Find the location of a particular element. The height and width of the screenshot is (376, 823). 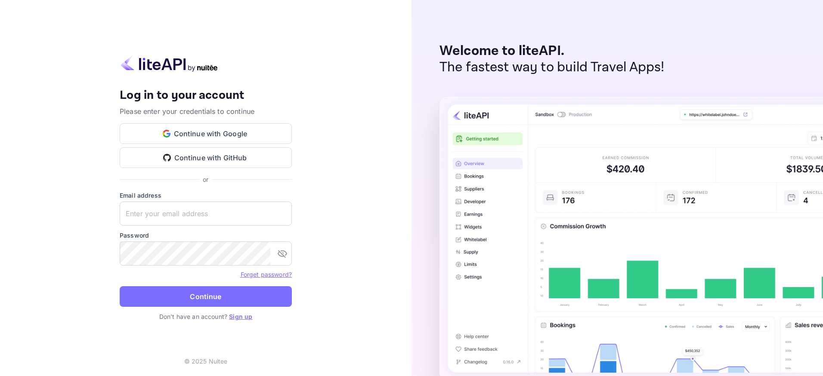

input: Enter your email address is located at coordinates (206, 214).